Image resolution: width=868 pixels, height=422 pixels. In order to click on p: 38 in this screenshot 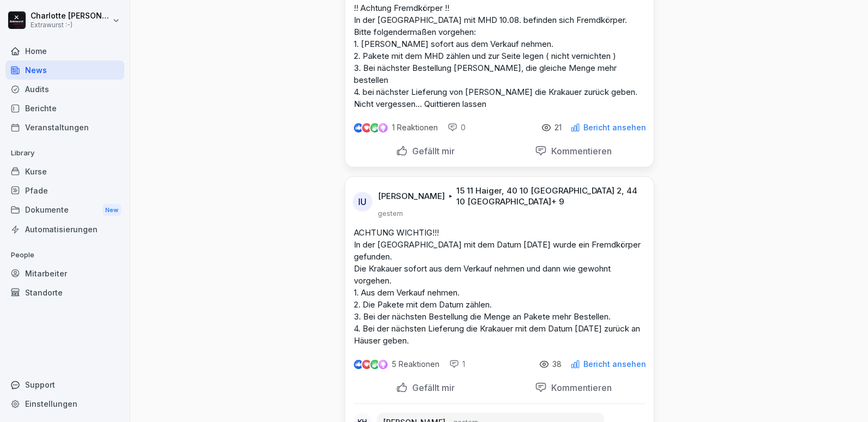, I will do `click(557, 364)`.